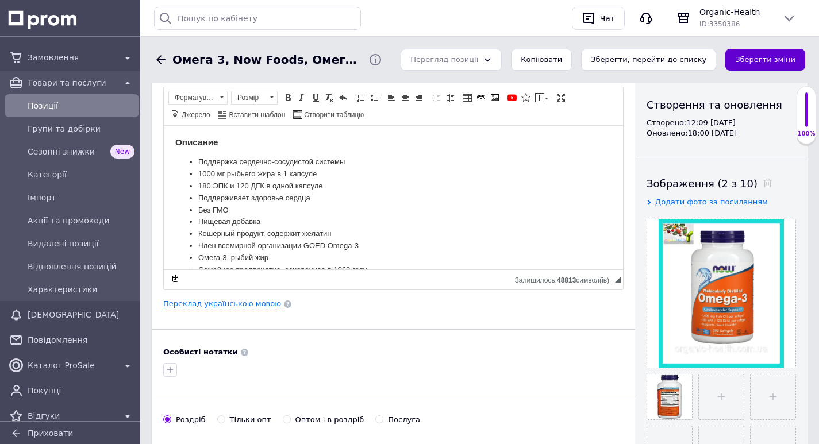 The height and width of the screenshot is (444, 819). What do you see at coordinates (360, 98) in the screenshot?
I see `a: Вставити/видалити нумерований список` at bounding box center [360, 98].